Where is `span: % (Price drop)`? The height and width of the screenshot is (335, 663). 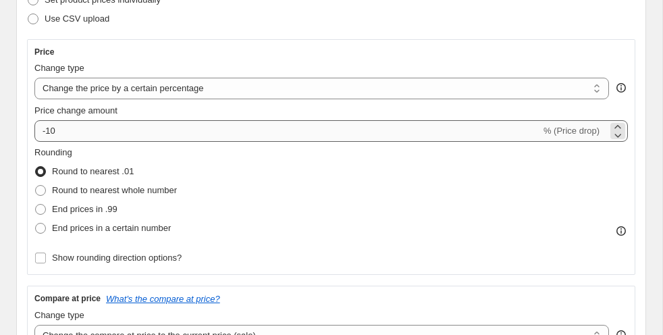
span: % (Price drop) is located at coordinates (571, 130).